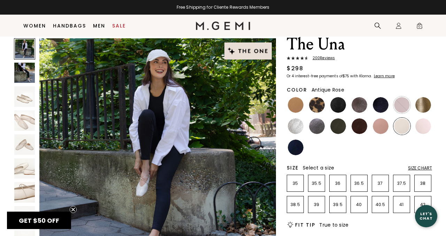 The width and height of the screenshot is (446, 236). Describe the element at coordinates (337, 205) in the screenshot. I see `p: 39.5` at that location.